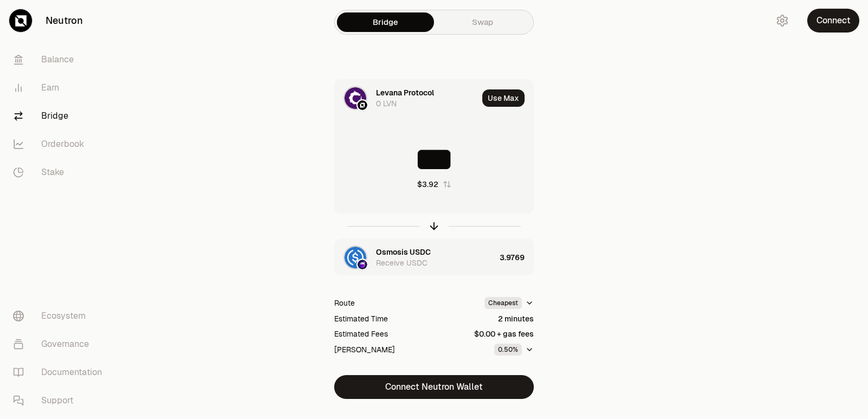  I want to click on button: USDC LogoOsmosis LogoOsmosis USDCReceive USDC3.9769, so click(434, 257).